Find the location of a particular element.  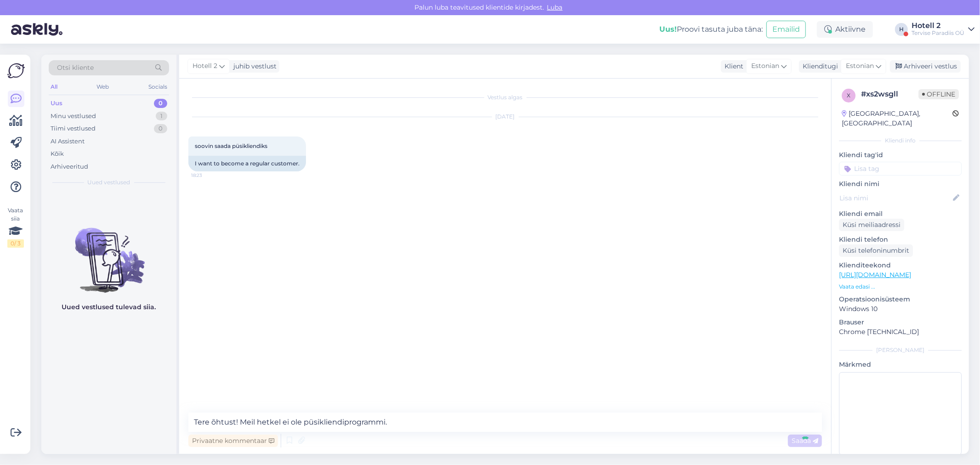

div: Proovi tasuta juba täna: is located at coordinates (711, 29).